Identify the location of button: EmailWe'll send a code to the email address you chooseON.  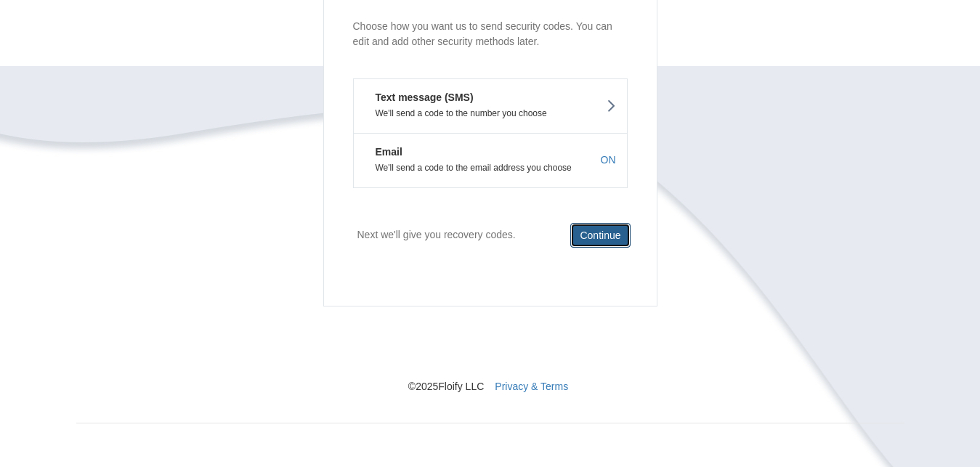
(491, 161).